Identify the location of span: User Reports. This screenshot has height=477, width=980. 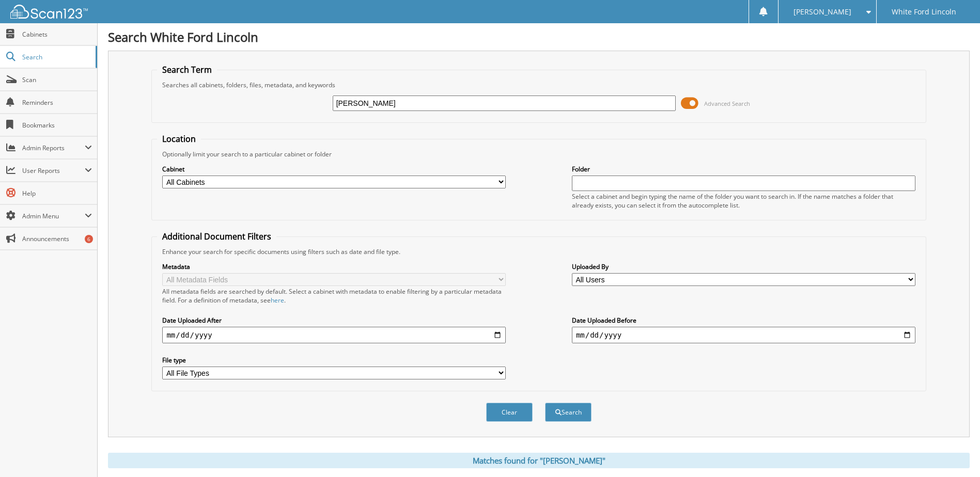
(53, 171).